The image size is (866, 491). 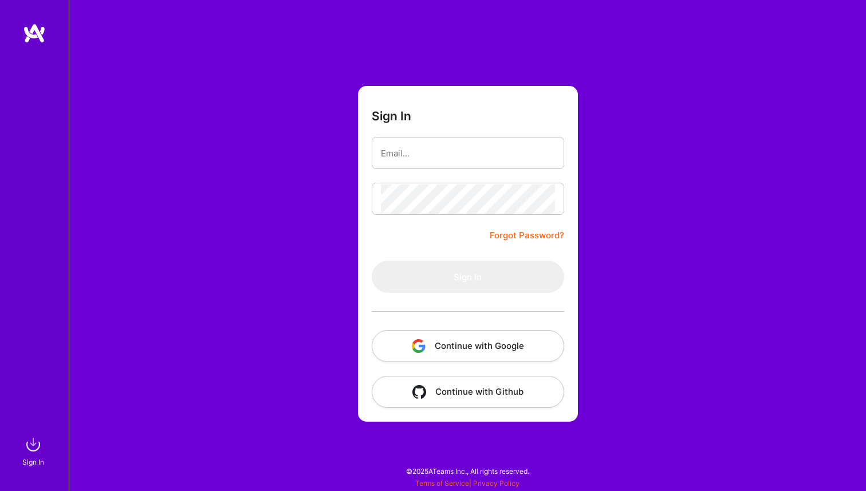 What do you see at coordinates (468, 153) in the screenshot?
I see `input: Email...` at bounding box center [468, 153].